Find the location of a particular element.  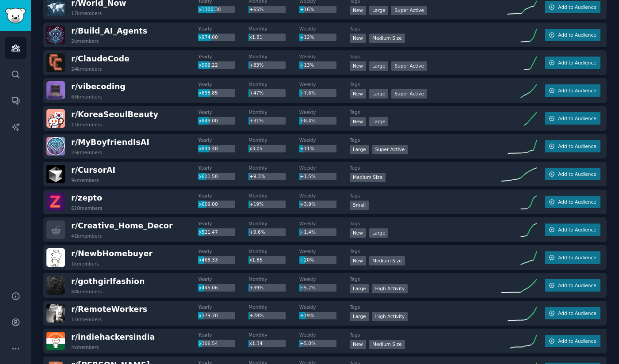

img: ClaudeCode is located at coordinates (56, 63).